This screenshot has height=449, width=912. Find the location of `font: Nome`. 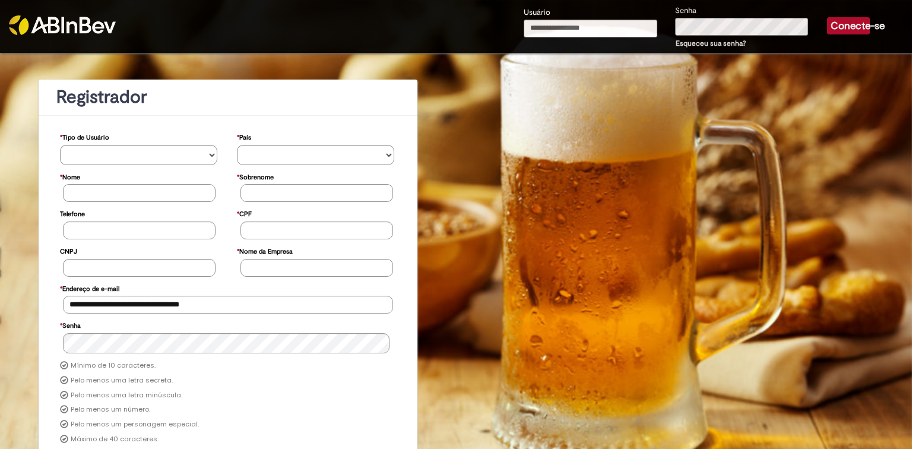

font: Nome is located at coordinates (71, 177).